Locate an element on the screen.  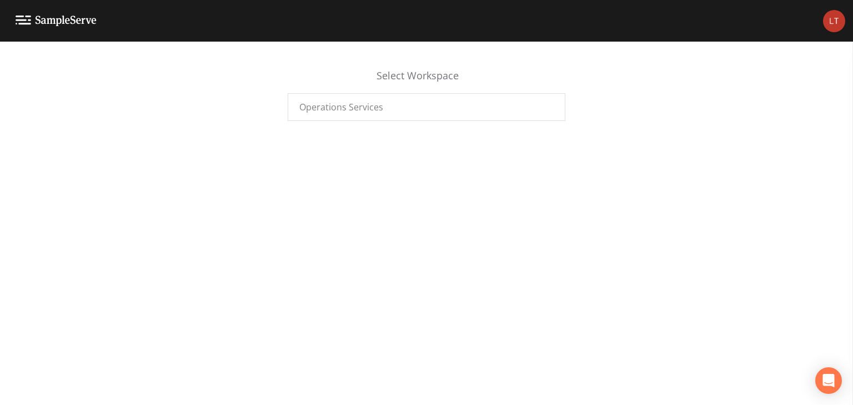
a: Operations Services is located at coordinates (426, 107).